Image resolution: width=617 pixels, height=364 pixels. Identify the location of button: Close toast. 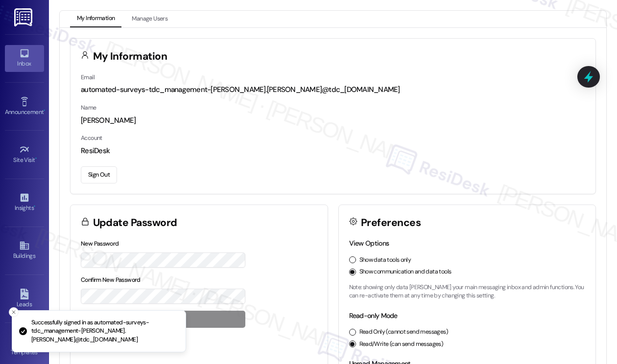
(14, 312).